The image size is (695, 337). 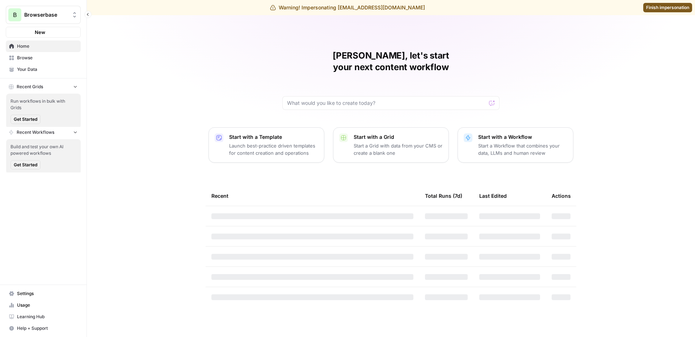 What do you see at coordinates (667, 8) in the screenshot?
I see `a: Finish impersonation` at bounding box center [667, 8].